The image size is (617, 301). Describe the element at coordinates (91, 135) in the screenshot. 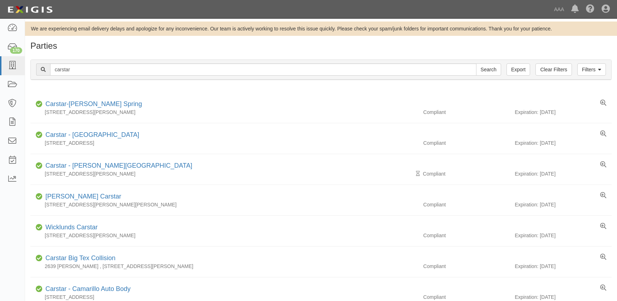

I see `div: Carstar - Lake Forest` at that location.